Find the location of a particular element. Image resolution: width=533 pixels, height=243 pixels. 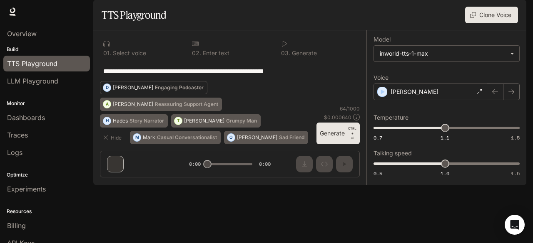

p: Grumpy Man is located at coordinates (241, 121).